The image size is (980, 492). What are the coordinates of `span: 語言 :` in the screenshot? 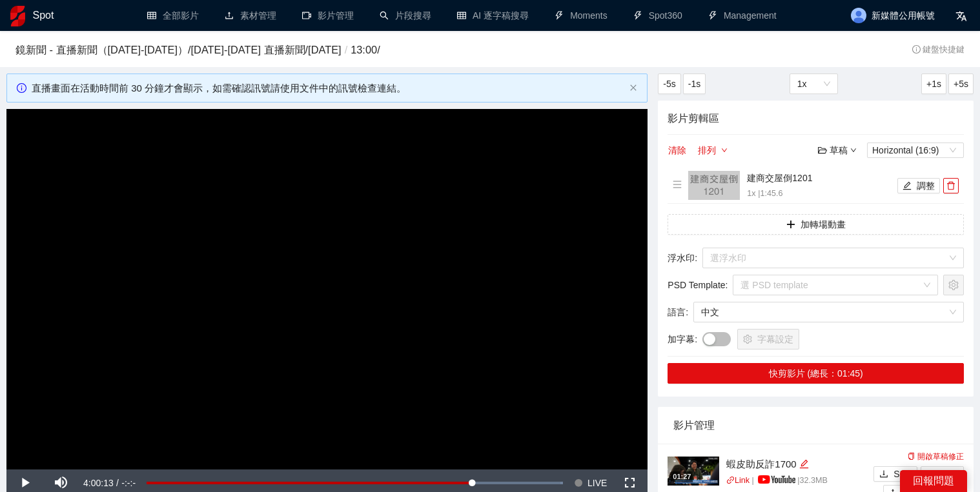 It's located at (678, 312).